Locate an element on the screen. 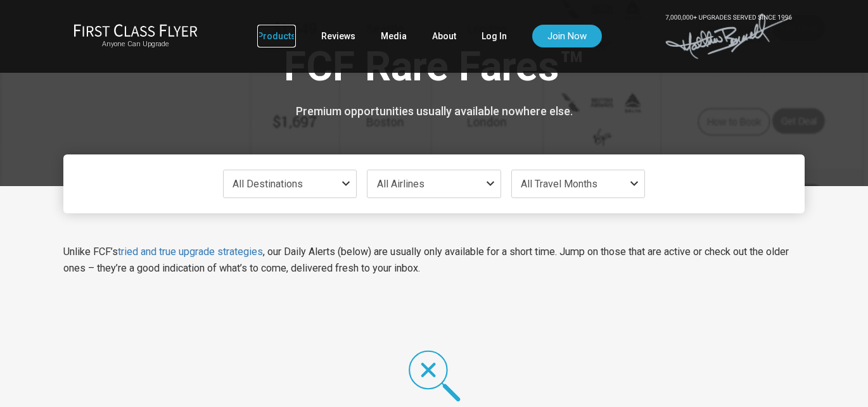 This screenshot has width=868, height=407. a: Reviews is located at coordinates (339, 36).